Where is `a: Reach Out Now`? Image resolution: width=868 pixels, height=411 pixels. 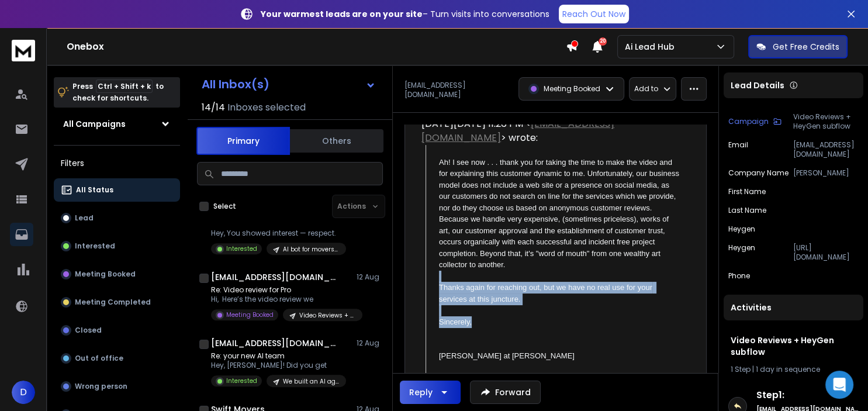 a: Reach Out Now is located at coordinates (594, 14).